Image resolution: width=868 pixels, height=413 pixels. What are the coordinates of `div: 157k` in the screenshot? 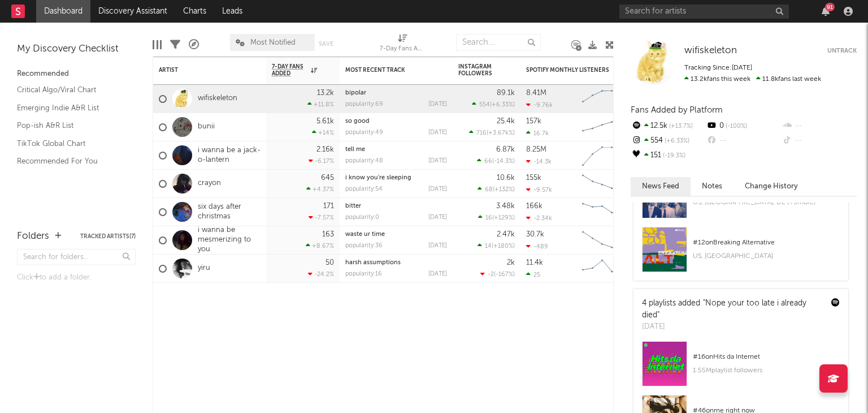 It's located at (534, 121).